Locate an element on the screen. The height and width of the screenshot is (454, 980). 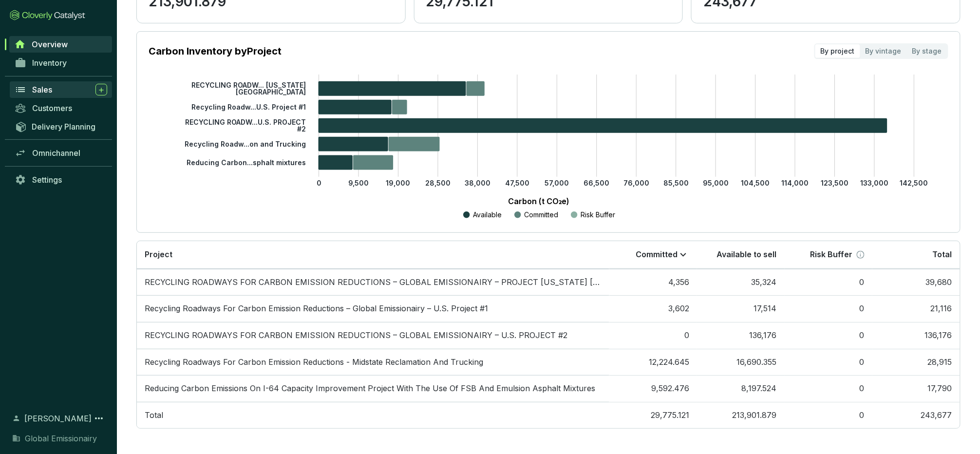
tspan: 38,000 is located at coordinates (477, 182).